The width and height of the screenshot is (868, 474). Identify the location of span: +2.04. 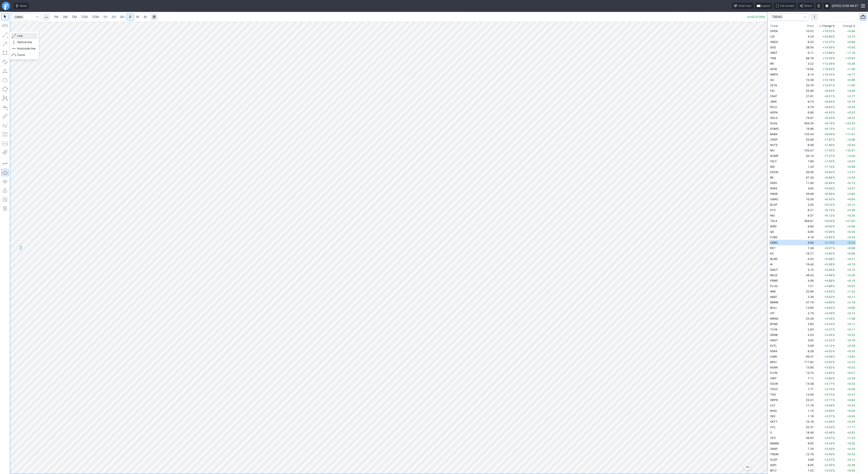
(851, 156).